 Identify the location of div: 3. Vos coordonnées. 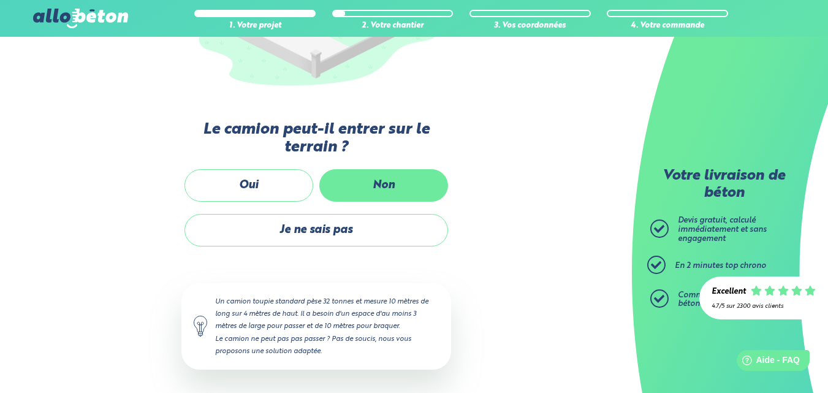
(530, 26).